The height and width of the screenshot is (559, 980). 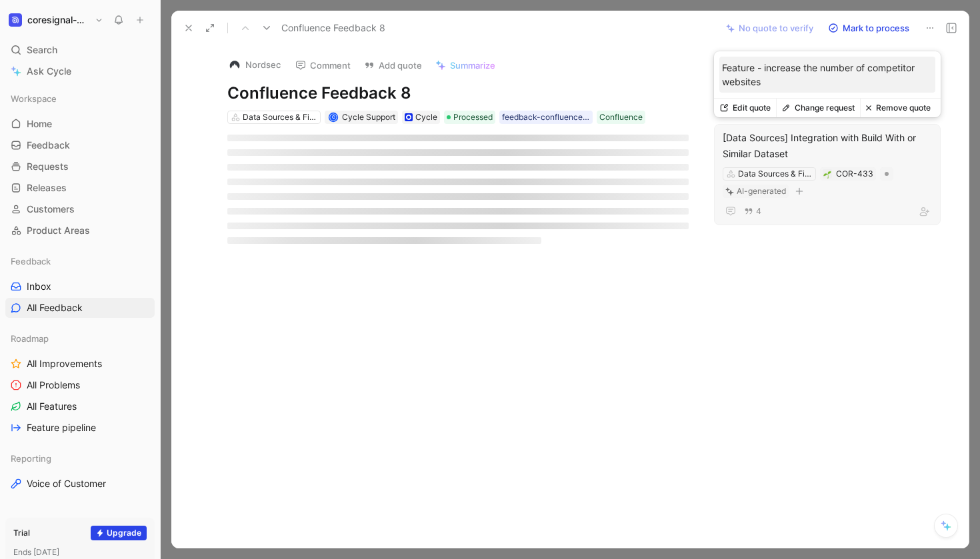 What do you see at coordinates (80, 230) in the screenshot?
I see `a: Product Areas` at bounding box center [80, 230].